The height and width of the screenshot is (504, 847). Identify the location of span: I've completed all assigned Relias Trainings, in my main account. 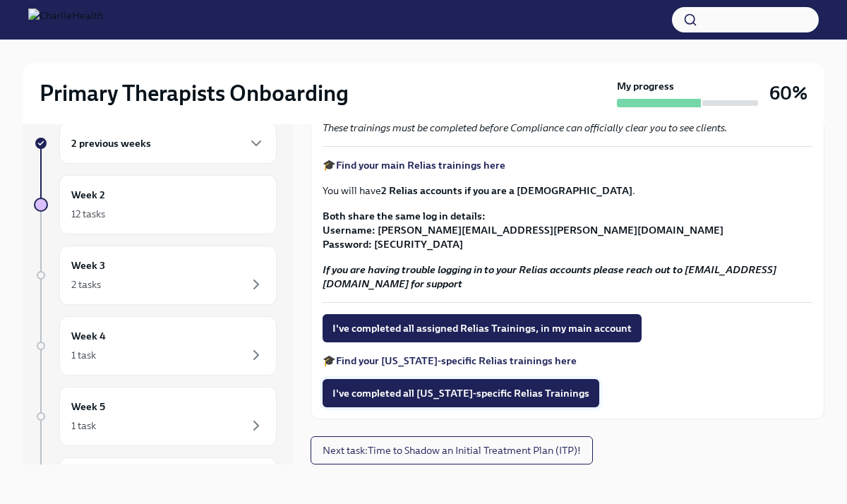
(482, 328).